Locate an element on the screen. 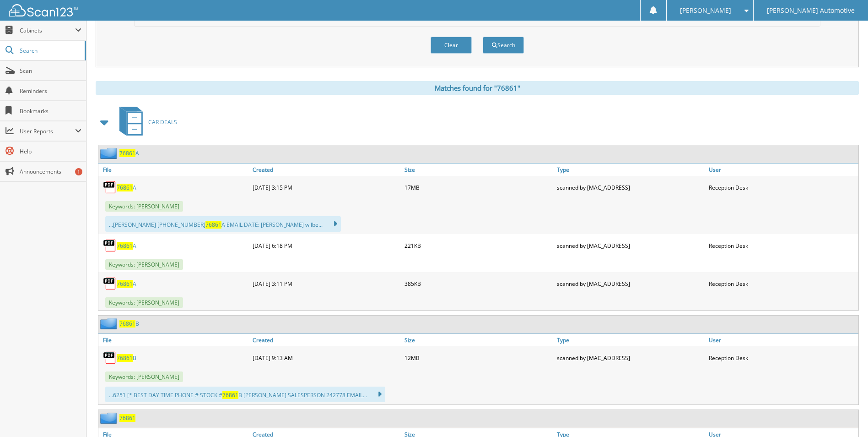  span: Search is located at coordinates (50, 51).